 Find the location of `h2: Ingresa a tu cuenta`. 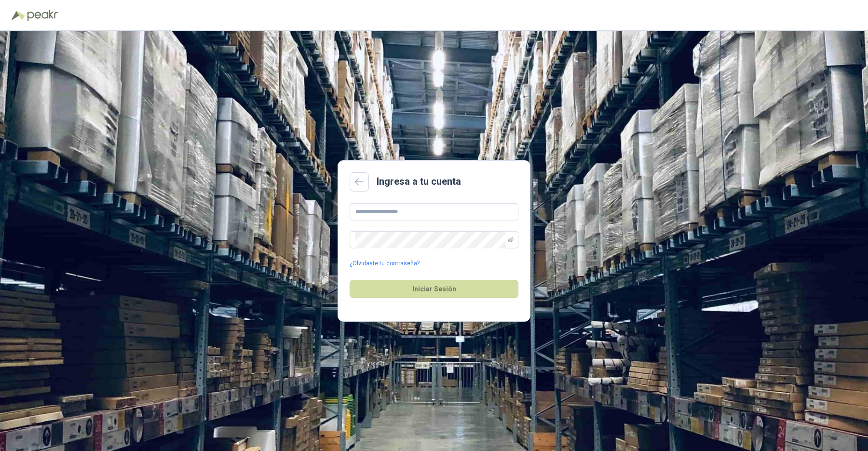

h2: Ingresa a tu cuenta is located at coordinates (419, 181).